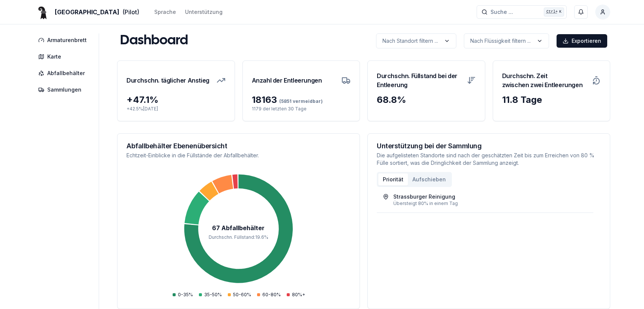 The height and width of the screenshot is (309, 644). Describe the element at coordinates (301, 109) in the screenshot. I see `p: 1179 der letzten 30 Tage` at that location.